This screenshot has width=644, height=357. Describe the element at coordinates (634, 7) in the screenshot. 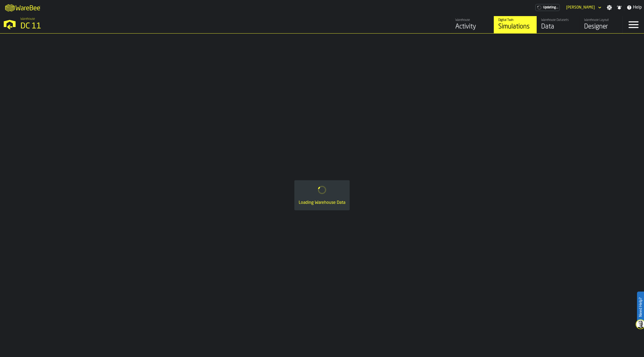

I see `label: button-toggle-Help` at that location.